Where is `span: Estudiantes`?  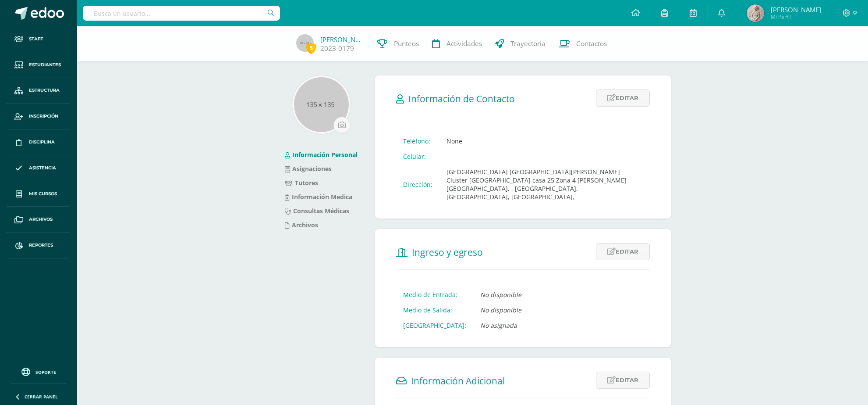 span: Estudiantes is located at coordinates (45, 65).